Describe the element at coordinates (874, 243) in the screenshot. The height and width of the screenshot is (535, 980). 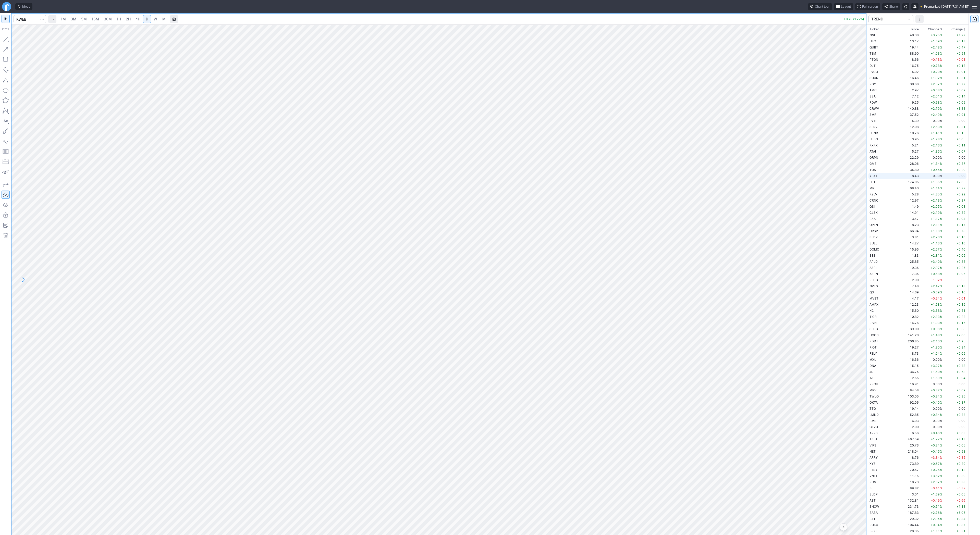
I see `span: BULL` at that location.